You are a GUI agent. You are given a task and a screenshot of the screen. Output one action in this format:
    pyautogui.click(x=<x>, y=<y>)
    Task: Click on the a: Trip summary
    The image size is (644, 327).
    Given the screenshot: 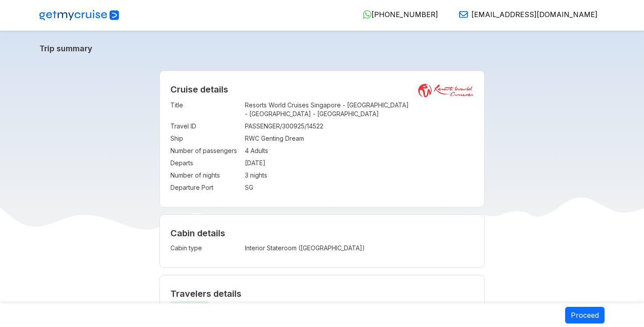 What is the action you would take?
    pyautogui.click(x=322, y=48)
    